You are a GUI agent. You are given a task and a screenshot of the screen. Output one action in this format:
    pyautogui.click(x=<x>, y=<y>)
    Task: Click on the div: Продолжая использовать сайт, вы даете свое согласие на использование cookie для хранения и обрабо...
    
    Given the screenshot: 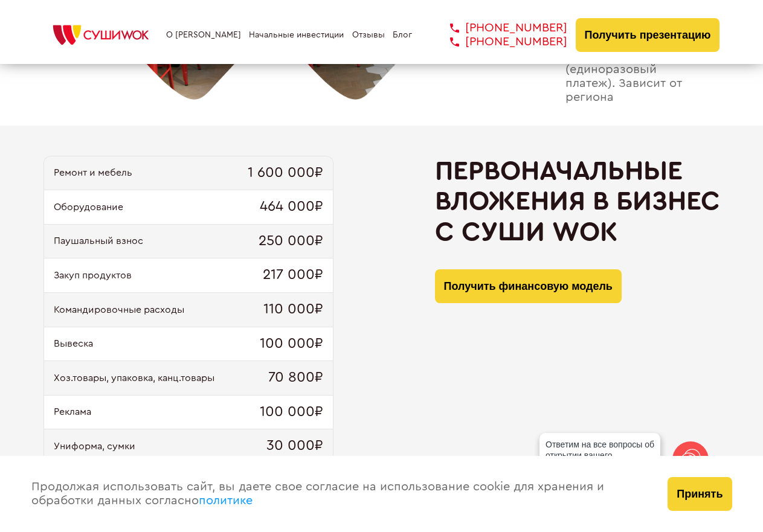 What is the action you would take?
    pyautogui.click(x=337, y=494)
    